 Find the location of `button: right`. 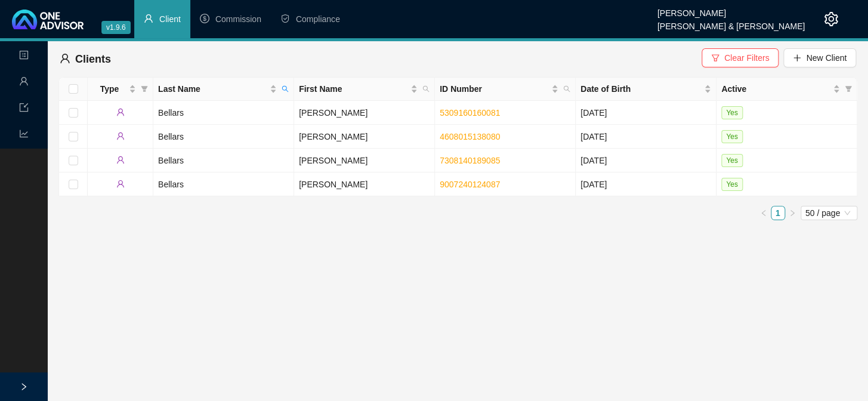

button: right is located at coordinates (793, 213).